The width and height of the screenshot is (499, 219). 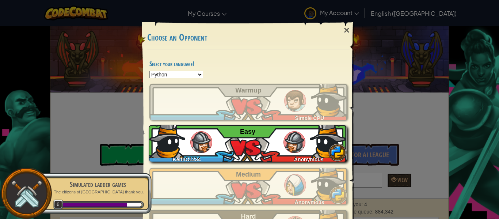 What do you see at coordinates (248, 90) in the screenshot?
I see `span: Warmup` at bounding box center [248, 90].